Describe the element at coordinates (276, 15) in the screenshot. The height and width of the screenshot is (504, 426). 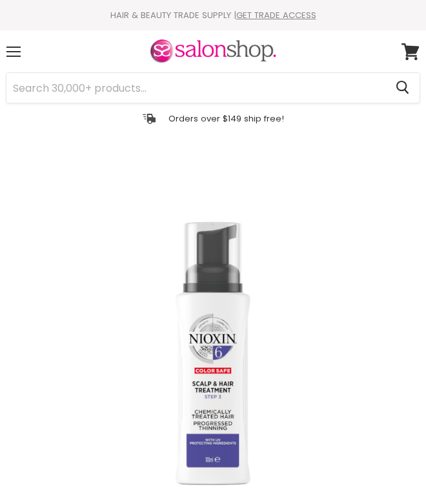
I see `a: GET TRADE ACCESS` at that location.